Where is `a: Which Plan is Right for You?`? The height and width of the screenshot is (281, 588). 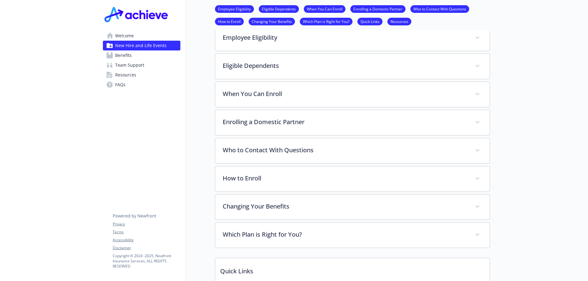
a: Which Plan is Right for You? is located at coordinates (326, 21).